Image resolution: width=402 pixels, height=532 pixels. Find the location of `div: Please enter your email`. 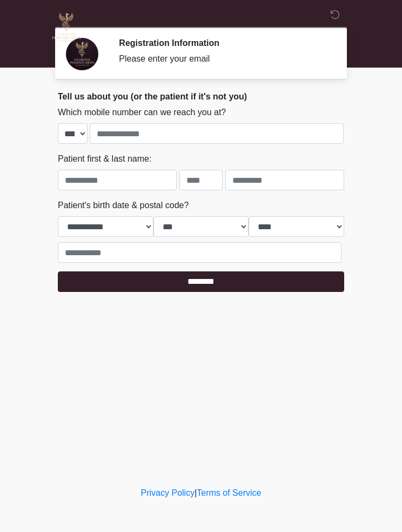

div: Please enter your email is located at coordinates (223, 59).